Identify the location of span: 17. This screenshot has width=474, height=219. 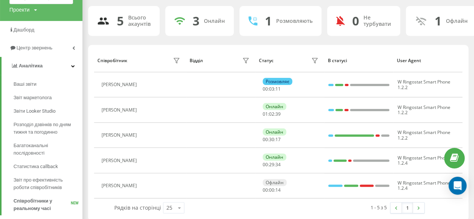
(278, 139).